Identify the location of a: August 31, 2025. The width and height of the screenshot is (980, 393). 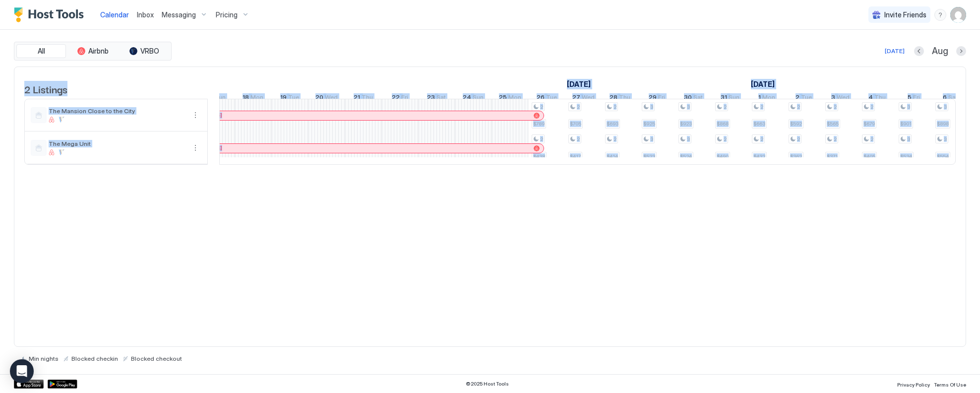
(730, 98).